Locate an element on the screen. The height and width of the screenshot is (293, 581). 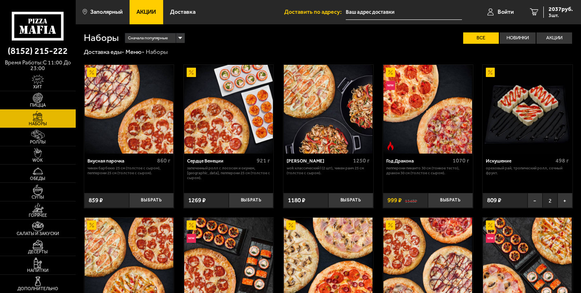
h1: Наборы is located at coordinates (101, 38).